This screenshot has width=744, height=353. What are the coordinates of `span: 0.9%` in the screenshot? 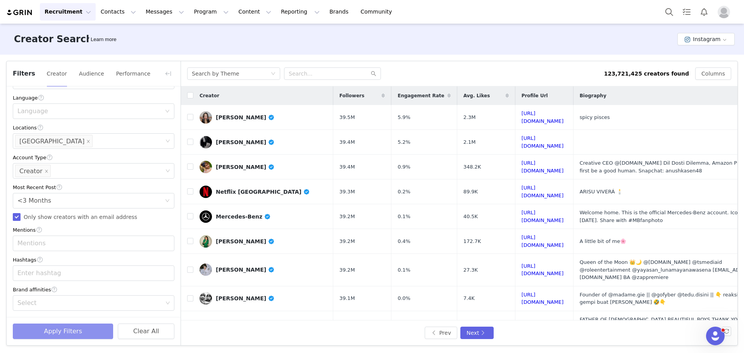 It's located at (404, 167).